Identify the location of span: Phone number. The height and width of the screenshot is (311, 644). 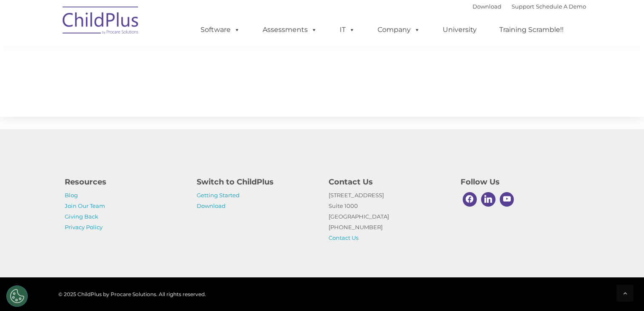
(136, 94).